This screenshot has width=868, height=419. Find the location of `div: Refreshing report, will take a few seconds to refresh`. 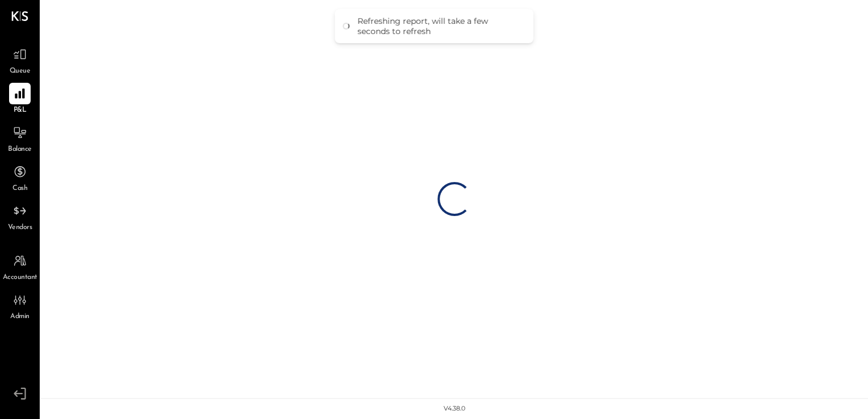

div: Refreshing report, will take a few seconds to refresh is located at coordinates (440, 26).